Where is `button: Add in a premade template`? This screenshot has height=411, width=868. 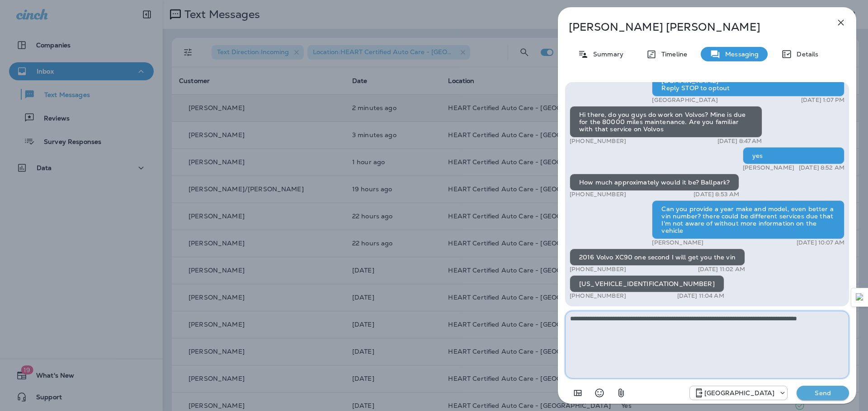
button: Add in a premade template is located at coordinates (578, 393).